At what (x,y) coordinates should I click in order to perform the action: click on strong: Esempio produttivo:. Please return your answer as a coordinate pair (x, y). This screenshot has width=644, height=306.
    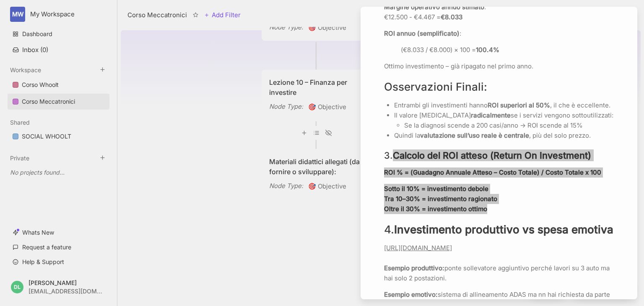
    Looking at the image, I should click on (414, 268).